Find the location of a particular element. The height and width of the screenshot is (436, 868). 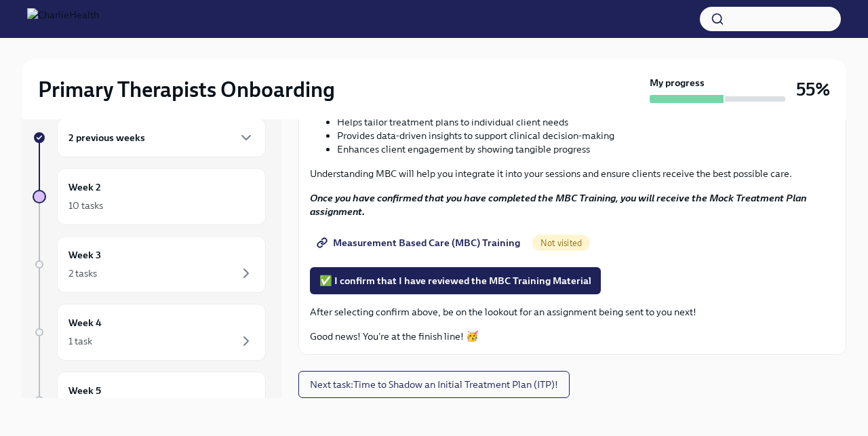

img: CharlieHealth is located at coordinates (63, 19).